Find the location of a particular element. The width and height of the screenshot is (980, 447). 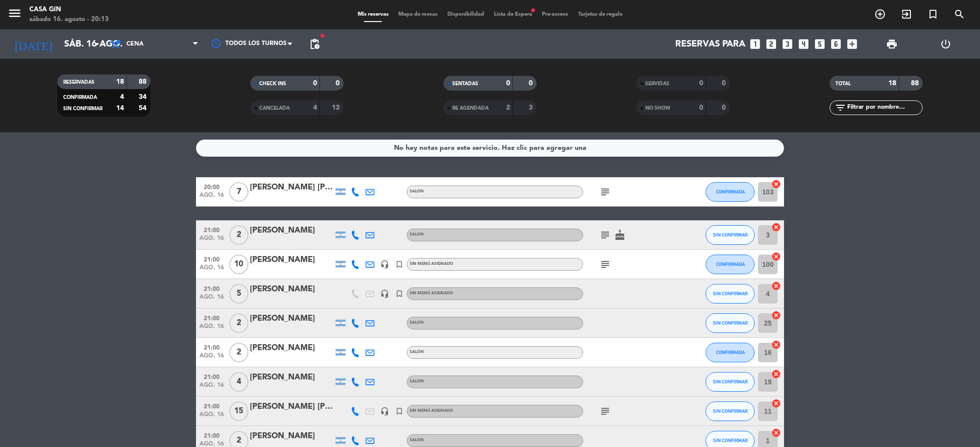

span: SENTADAS is located at coordinates (465, 84).